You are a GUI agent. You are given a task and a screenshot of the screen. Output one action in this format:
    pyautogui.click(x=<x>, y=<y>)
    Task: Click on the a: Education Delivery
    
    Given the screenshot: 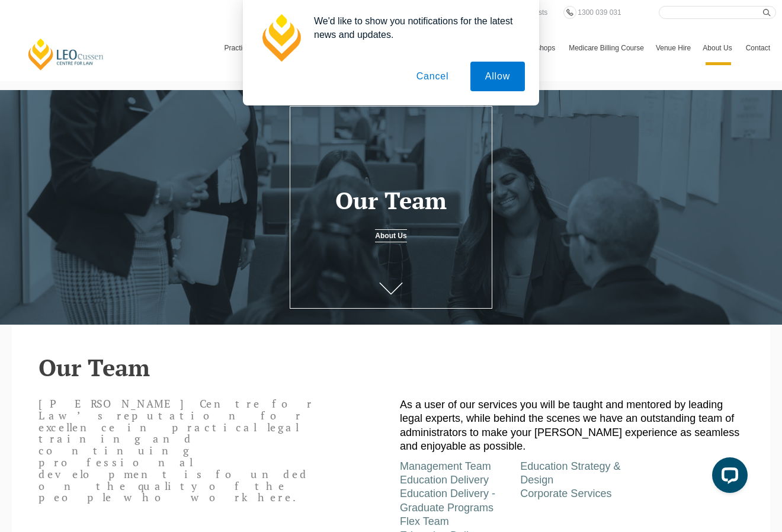 What is the action you would take?
    pyautogui.click(x=444, y=480)
    